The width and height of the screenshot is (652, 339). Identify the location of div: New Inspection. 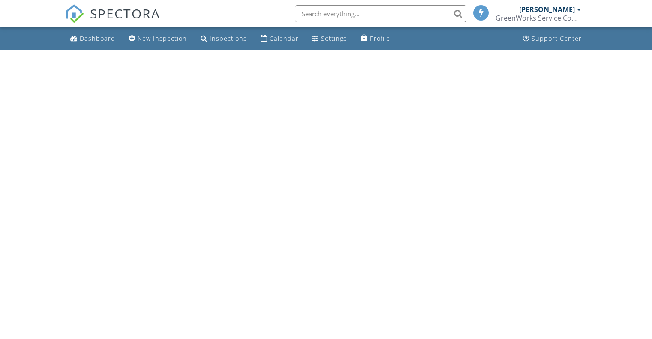
(162, 38).